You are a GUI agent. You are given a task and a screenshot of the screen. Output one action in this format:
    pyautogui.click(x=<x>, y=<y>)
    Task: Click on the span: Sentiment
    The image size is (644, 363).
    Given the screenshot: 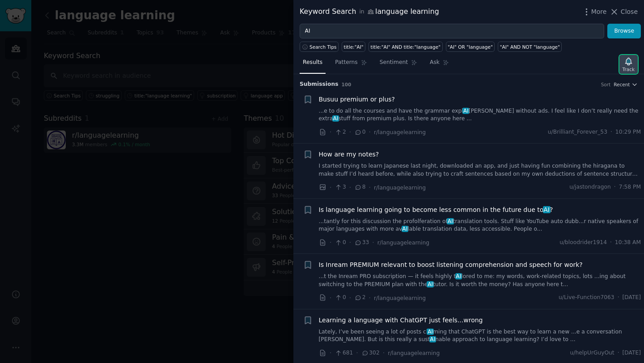 What is the action you would take?
    pyautogui.click(x=393, y=63)
    